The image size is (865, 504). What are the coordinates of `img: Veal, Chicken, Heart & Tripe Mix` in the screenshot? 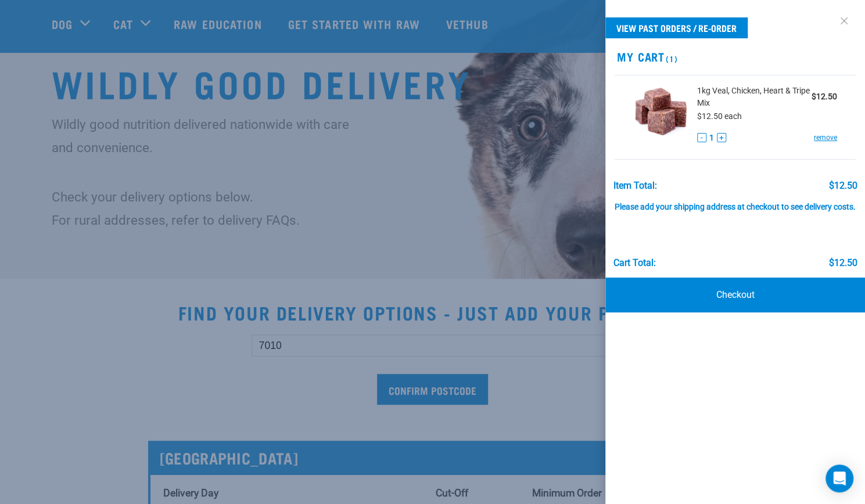 It's located at (660, 114).